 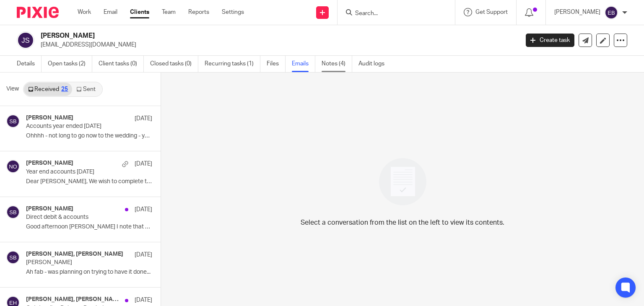 I want to click on a: Client tasks (0), so click(x=121, y=64).